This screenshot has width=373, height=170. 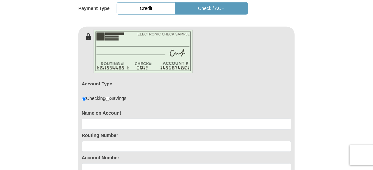 I want to click on h5: Payment Type, so click(x=94, y=8).